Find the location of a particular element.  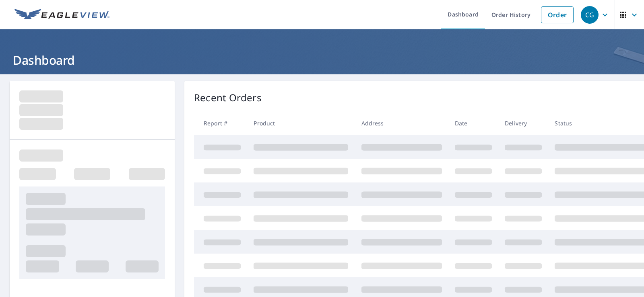

img: EV Logo is located at coordinates (62, 15).